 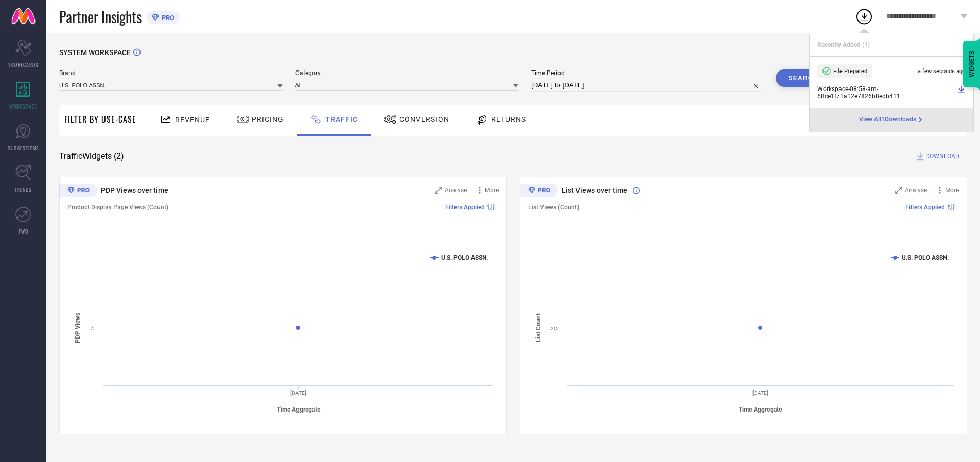 I want to click on span: PRO, so click(x=167, y=18).